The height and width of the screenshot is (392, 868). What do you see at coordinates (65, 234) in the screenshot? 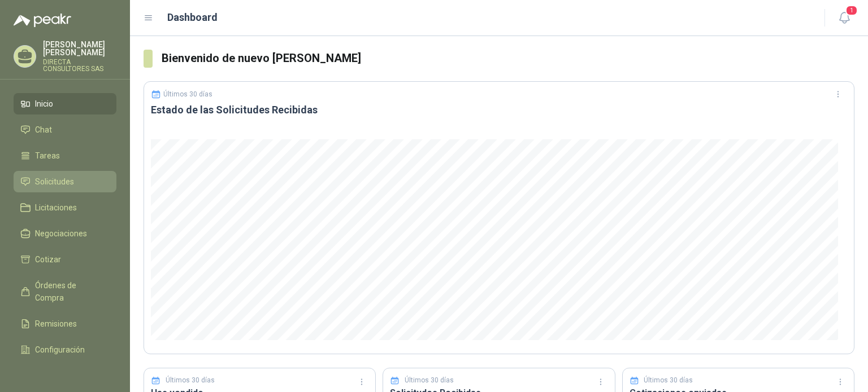
I see `a: Negociaciones` at bounding box center [65, 234].